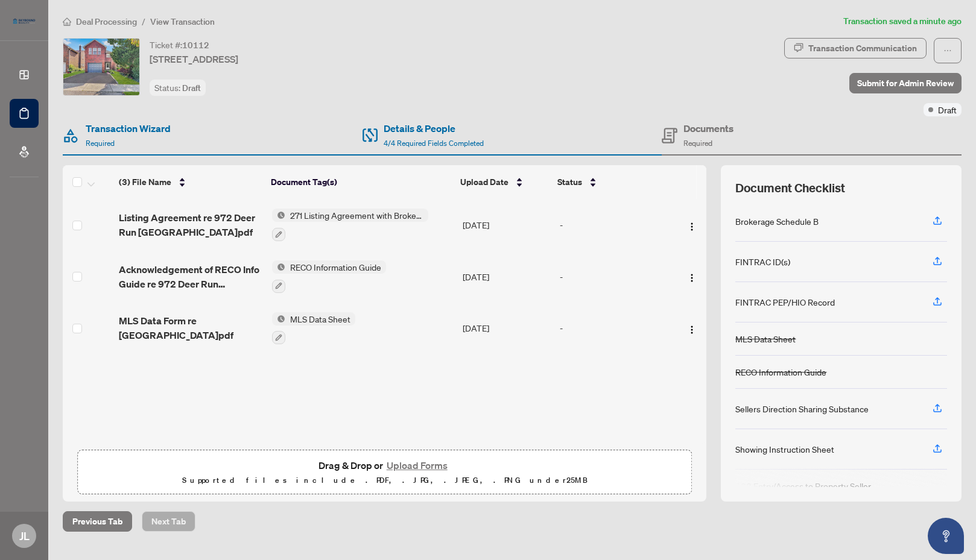 The height and width of the screenshot is (560, 976). I want to click on span: View Transaction, so click(182, 22).